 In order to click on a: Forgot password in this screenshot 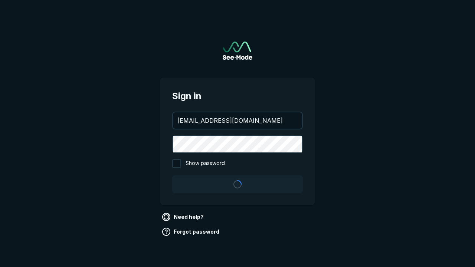, I will do `click(191, 232)`.